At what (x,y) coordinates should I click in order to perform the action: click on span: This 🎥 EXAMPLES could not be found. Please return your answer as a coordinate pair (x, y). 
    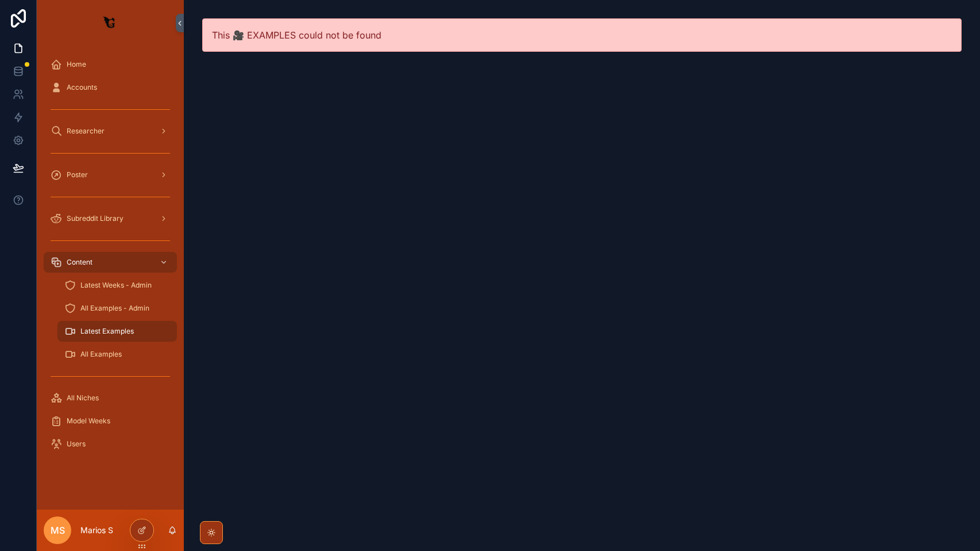
    Looking at the image, I should click on (297, 35).